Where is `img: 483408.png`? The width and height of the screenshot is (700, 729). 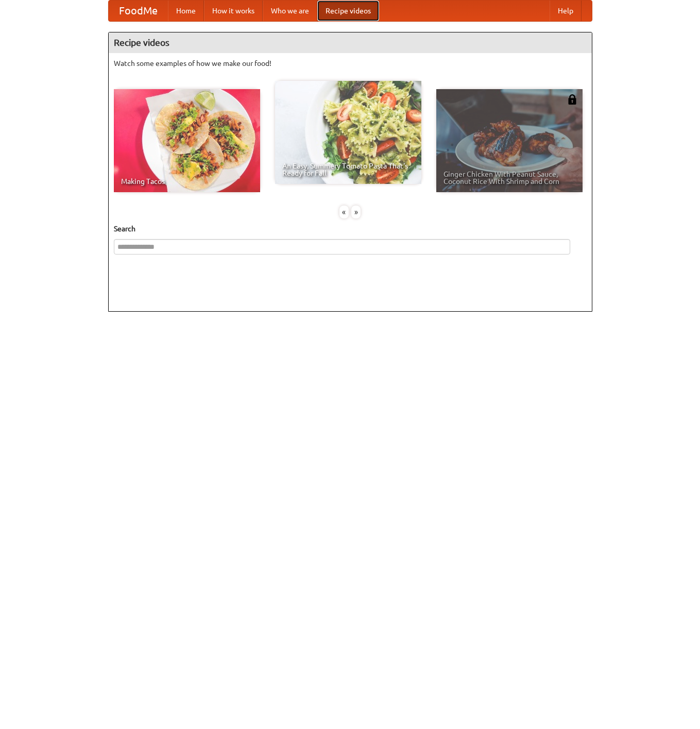 img: 483408.png is located at coordinates (573, 100).